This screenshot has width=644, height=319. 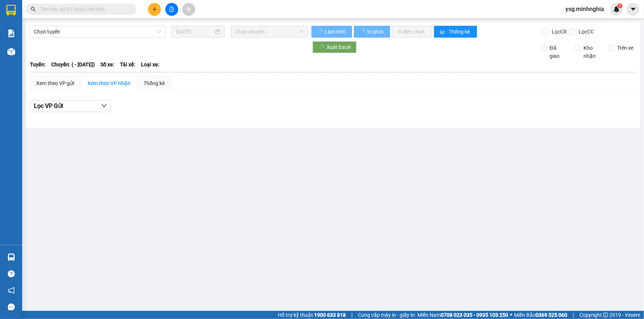 What do you see at coordinates (632, 9) in the screenshot?
I see `button: caret-down` at bounding box center [632, 9].